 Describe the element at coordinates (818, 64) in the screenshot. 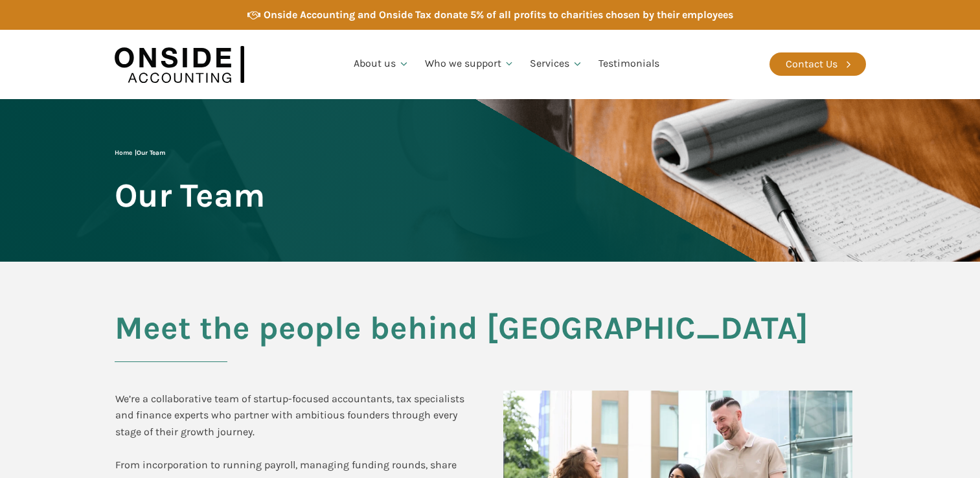

I see `a: Contact Us` at that location.